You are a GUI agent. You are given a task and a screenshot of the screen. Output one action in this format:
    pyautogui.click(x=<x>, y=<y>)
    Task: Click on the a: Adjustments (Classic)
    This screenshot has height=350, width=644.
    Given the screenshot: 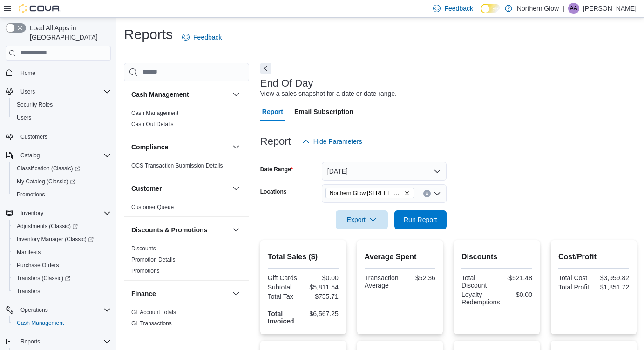 What is the action you would take?
    pyautogui.click(x=62, y=226)
    